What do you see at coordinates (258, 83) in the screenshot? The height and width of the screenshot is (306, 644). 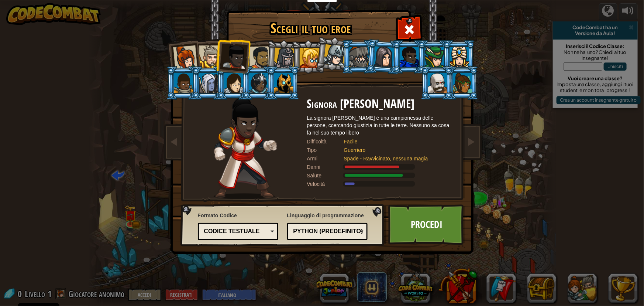 I see `li: Usara Maggiore Strega` at bounding box center [258, 83].